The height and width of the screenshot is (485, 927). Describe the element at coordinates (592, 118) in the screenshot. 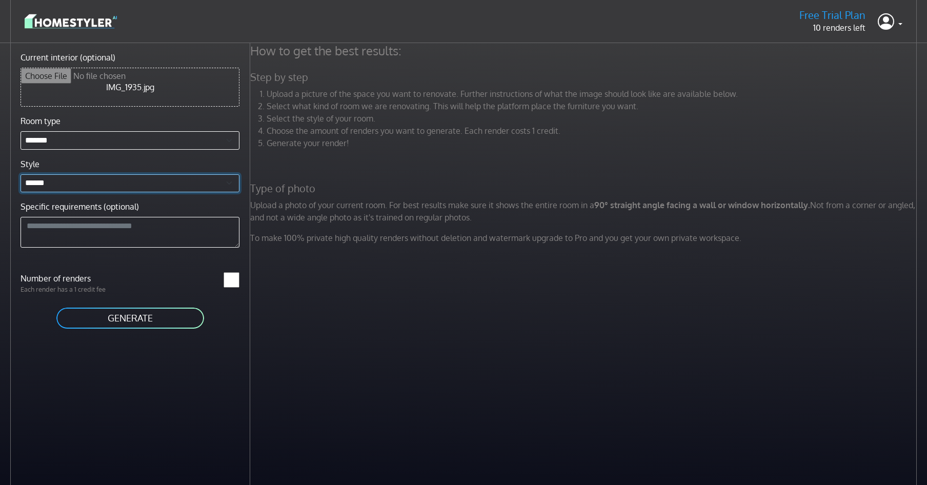

I see `li: Select the style of your room.` at that location.